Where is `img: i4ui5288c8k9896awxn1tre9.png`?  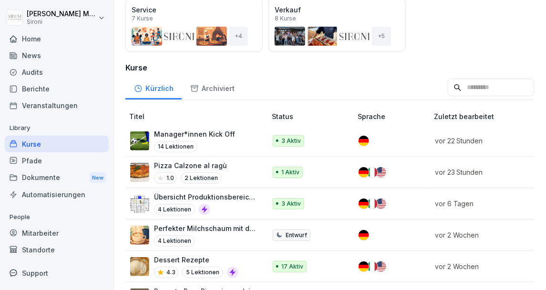
img: i4ui5288c8k9896awxn1tre9.png is located at coordinates (140, 141).